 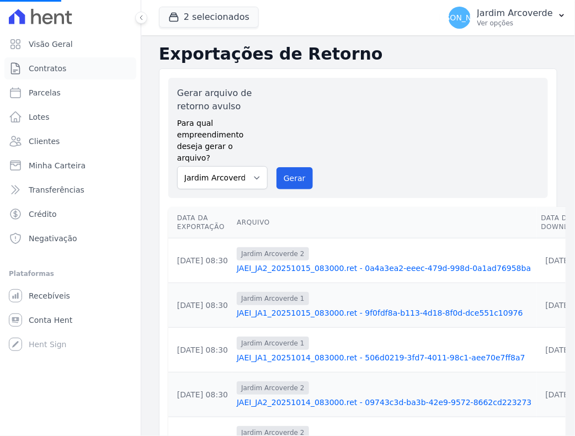 I want to click on a: Minha Carteira, so click(x=70, y=166).